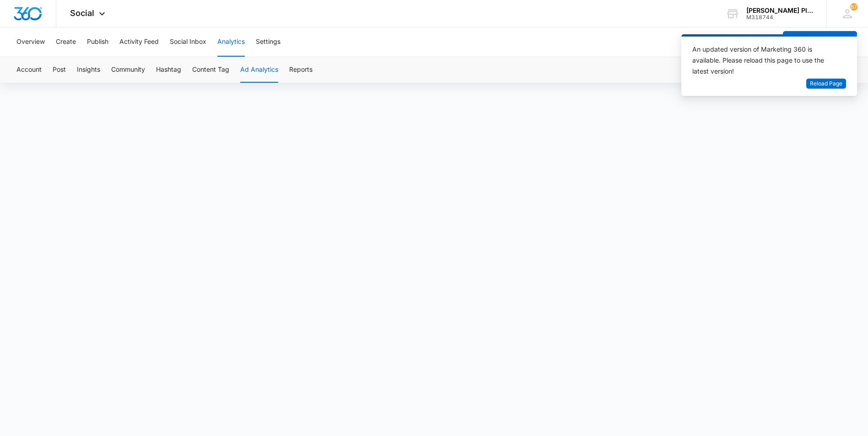 Image resolution: width=868 pixels, height=436 pixels. I want to click on span: 57, so click(854, 7).